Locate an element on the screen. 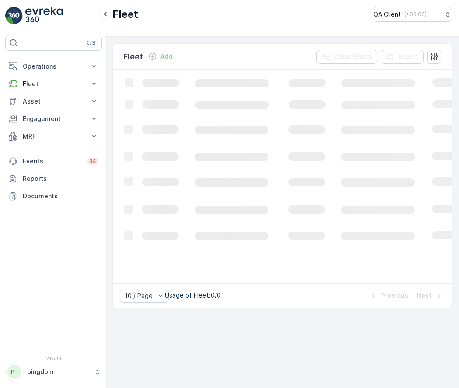 The height and width of the screenshot is (388, 459). a: Events34 is located at coordinates (53, 161).